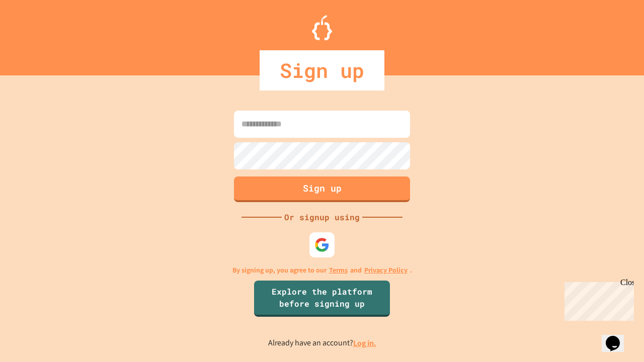 This screenshot has width=644, height=362. Describe the element at coordinates (322, 270) in the screenshot. I see `p: By signing up, you agree to our and .` at that location.